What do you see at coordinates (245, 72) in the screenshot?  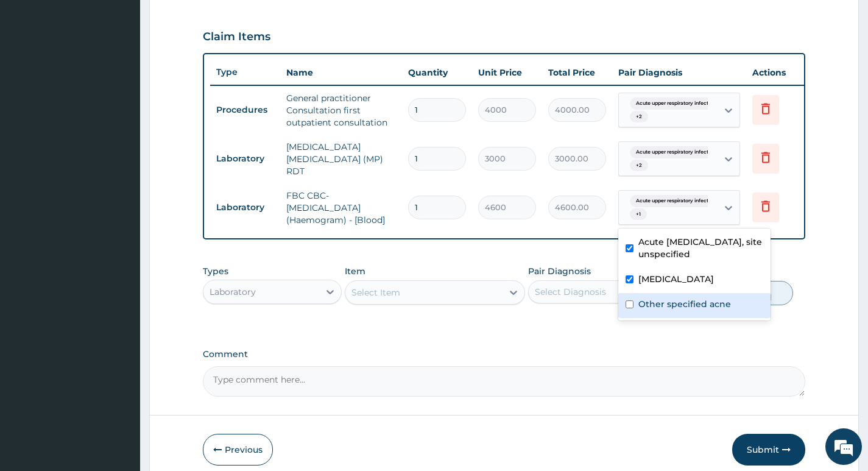 I see `th: Type` at bounding box center [245, 72].